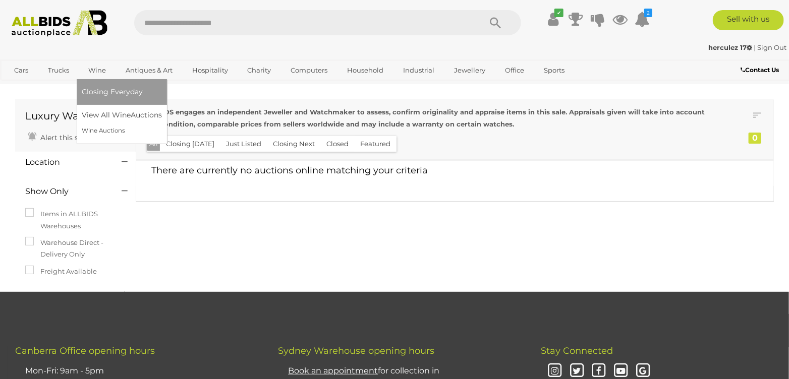 The height and width of the screenshot is (379, 789). Describe the element at coordinates (59, 70) in the screenshot. I see `a: Trucks` at that location.